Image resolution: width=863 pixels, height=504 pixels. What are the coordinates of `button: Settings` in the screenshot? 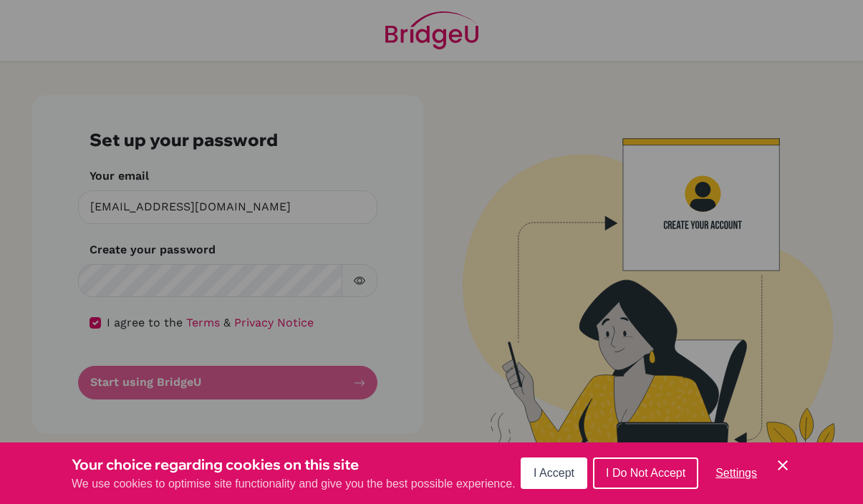 It's located at (736, 473).